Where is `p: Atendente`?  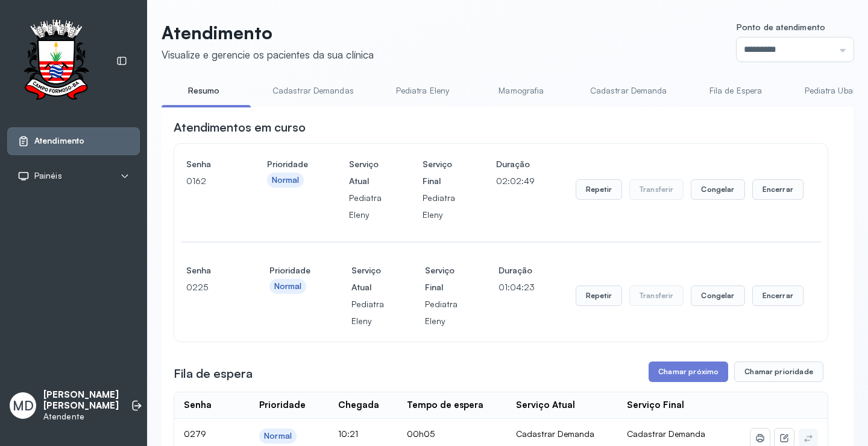
p: Atendente is located at coordinates (81, 416).